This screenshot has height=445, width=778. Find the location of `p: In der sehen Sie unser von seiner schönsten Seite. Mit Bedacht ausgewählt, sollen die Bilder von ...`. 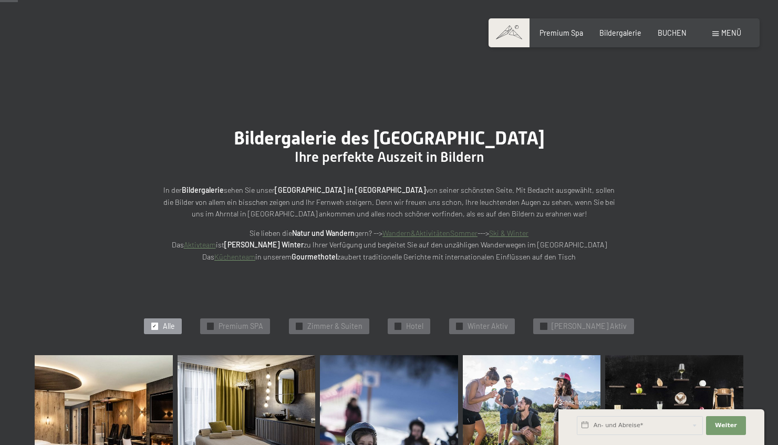

p: In der sehen Sie unser von seiner schönsten Seite. Mit Bedacht ausgewählt, sollen die Bilder von ... is located at coordinates (389, 202).